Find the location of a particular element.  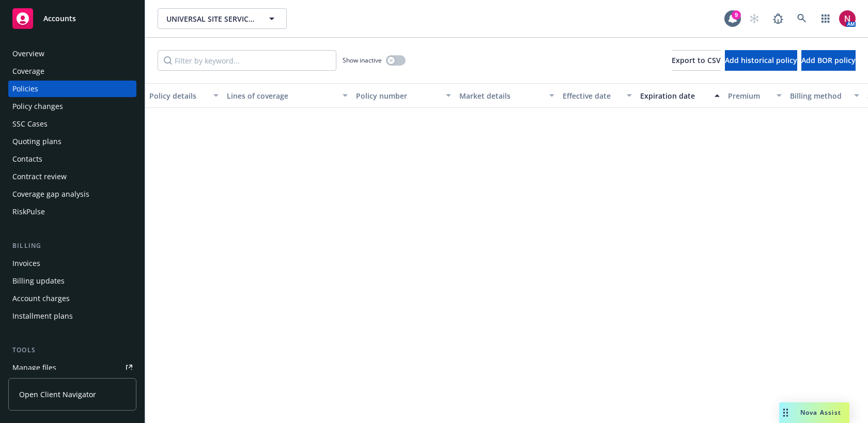

div: Premium is located at coordinates (749, 96).